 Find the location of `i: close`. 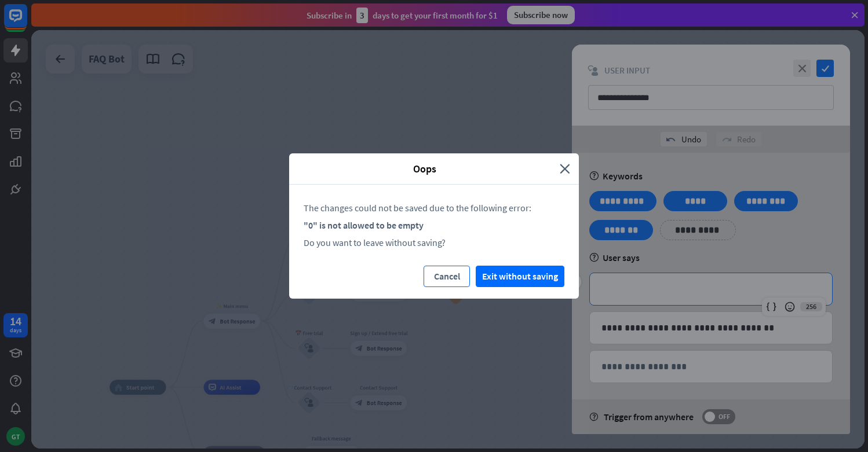

i: close is located at coordinates (565, 169).